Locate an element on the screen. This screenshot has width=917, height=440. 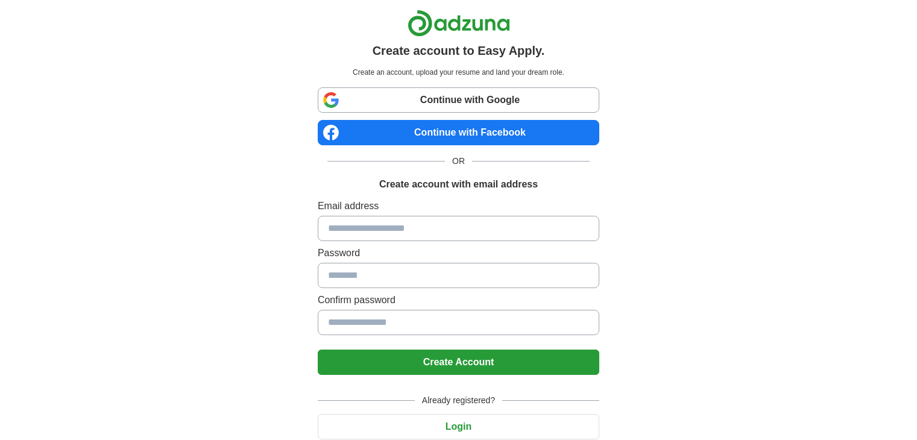
button: Login is located at coordinates (458, 427).